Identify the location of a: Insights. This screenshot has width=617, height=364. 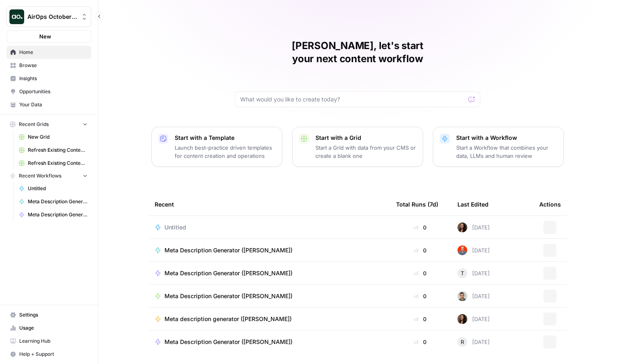
(49, 78).